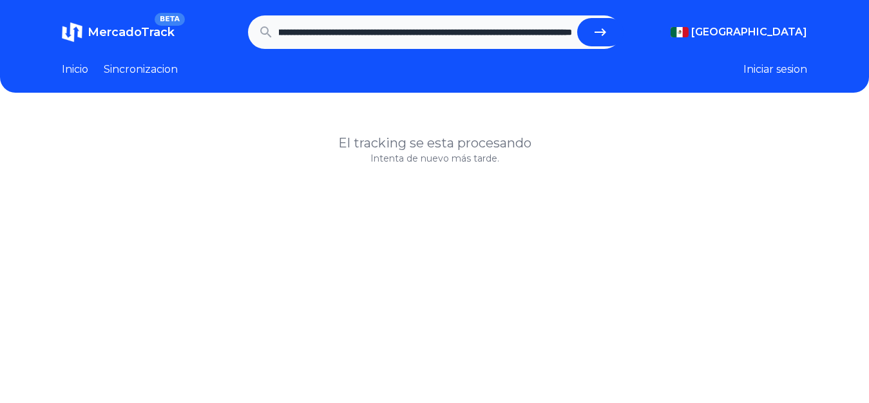  What do you see at coordinates (131, 32) in the screenshot?
I see `span: MercadoTrack` at bounding box center [131, 32].